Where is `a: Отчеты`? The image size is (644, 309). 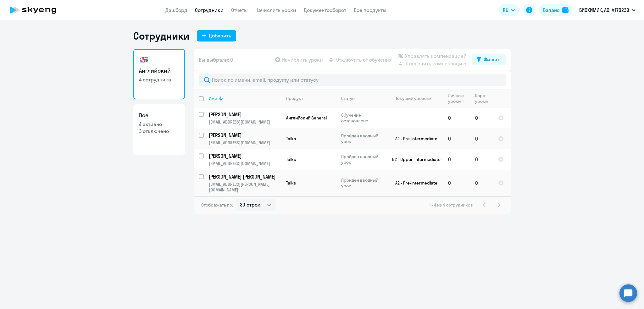 a: Отчеты is located at coordinates (239, 10).